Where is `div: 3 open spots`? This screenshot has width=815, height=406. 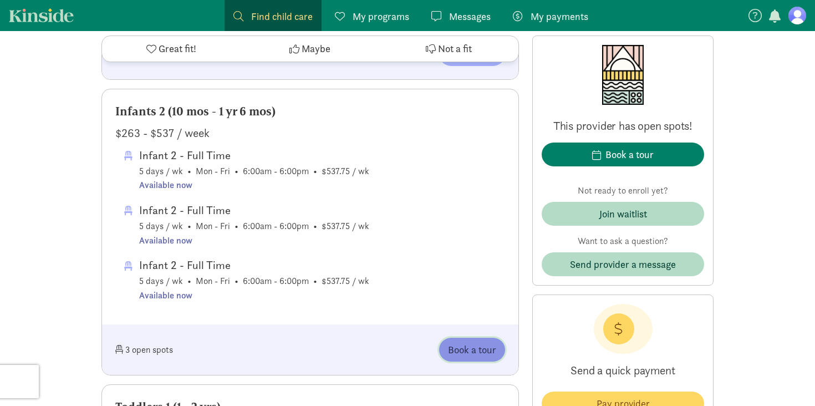
div: 3 open spots is located at coordinates (213, 349).